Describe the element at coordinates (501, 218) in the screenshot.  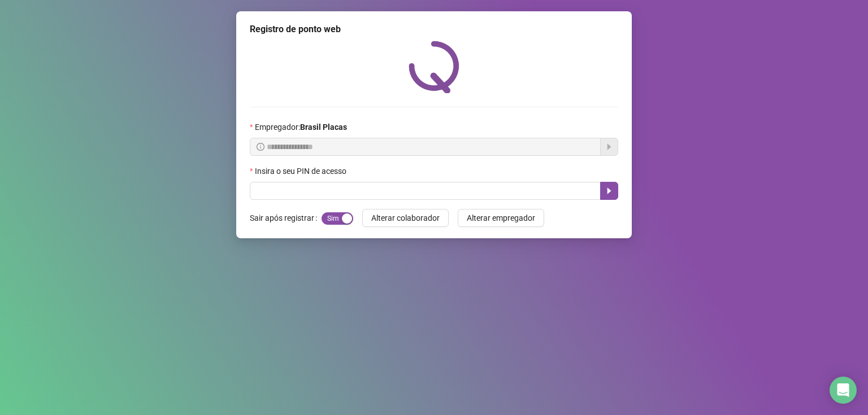
I see `button: Alterar empregador` at that location.